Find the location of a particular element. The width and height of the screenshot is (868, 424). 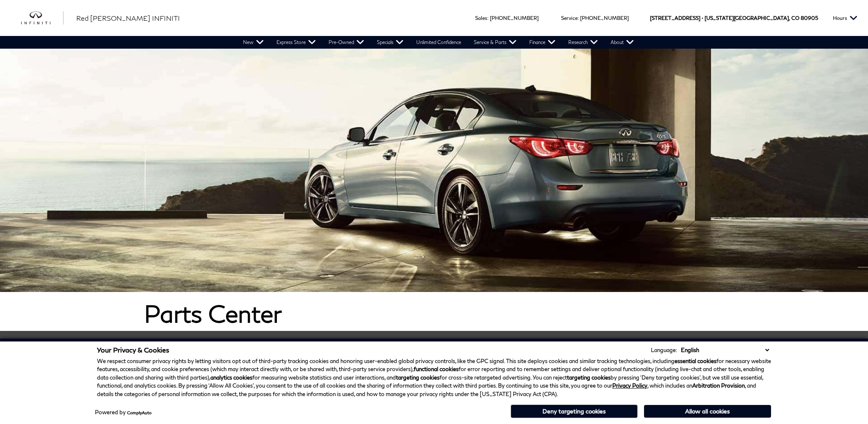

strong: essential cookies is located at coordinates (695, 361).